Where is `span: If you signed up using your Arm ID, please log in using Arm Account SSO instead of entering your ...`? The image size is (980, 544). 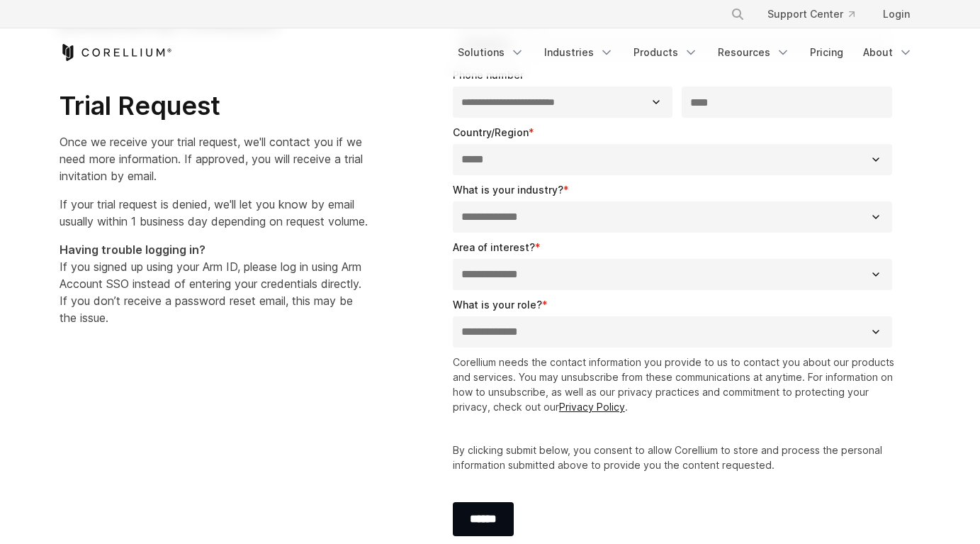
span: If you signed up using your Arm ID, please log in using Arm Account SSO instead of entering your ... is located at coordinates (210, 284).